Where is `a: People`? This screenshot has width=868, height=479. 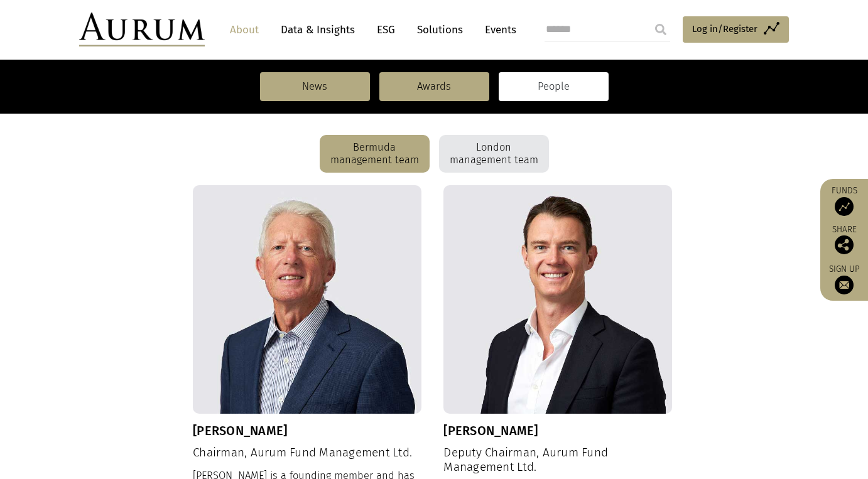
a: People is located at coordinates (554, 87).